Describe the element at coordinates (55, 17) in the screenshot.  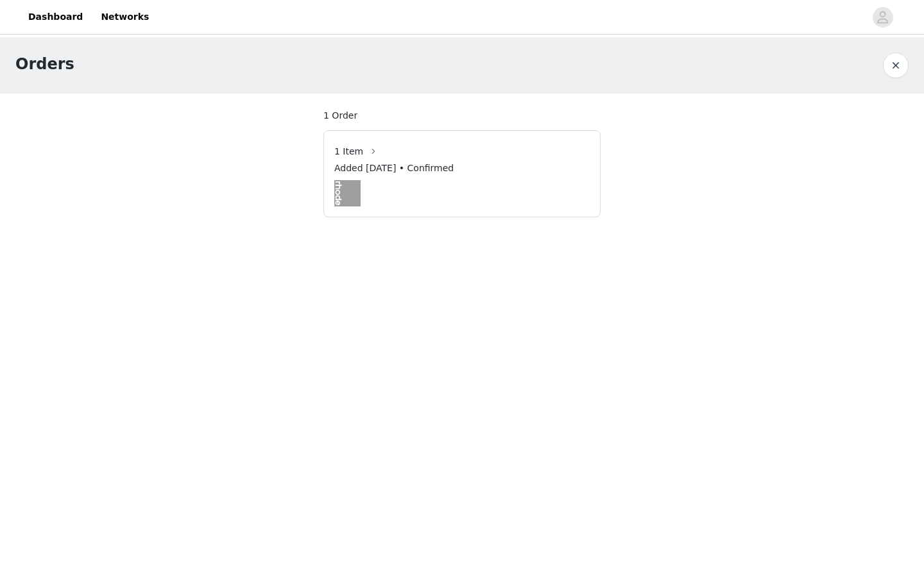
I see `a: Dashboard` at that location.